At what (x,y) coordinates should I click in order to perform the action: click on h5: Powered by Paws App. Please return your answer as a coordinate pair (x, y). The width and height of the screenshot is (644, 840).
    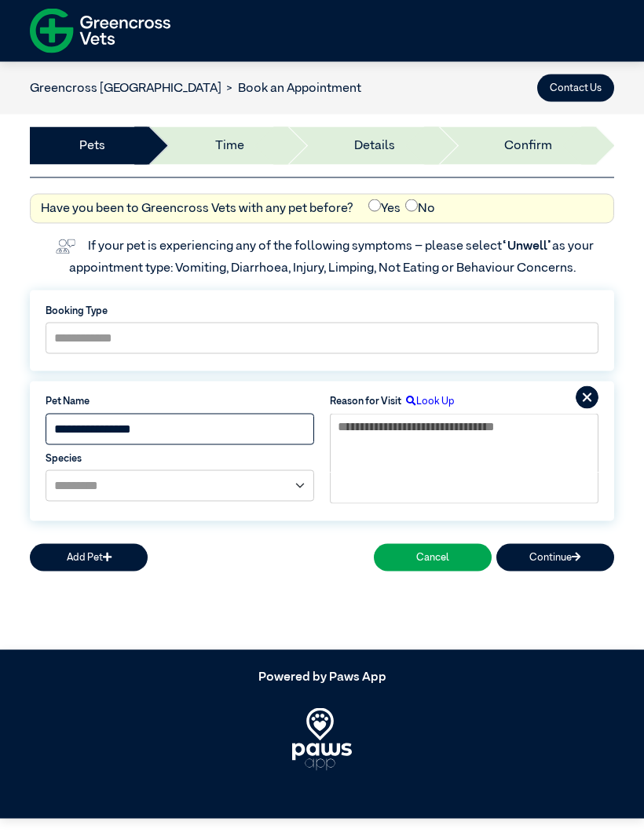
    Looking at the image, I should click on (322, 677).